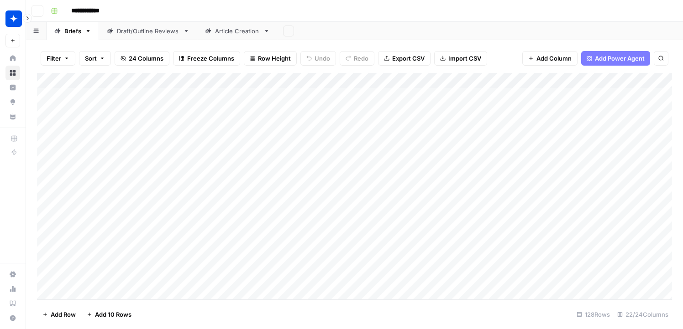  I want to click on a: Briefs, so click(73, 31).